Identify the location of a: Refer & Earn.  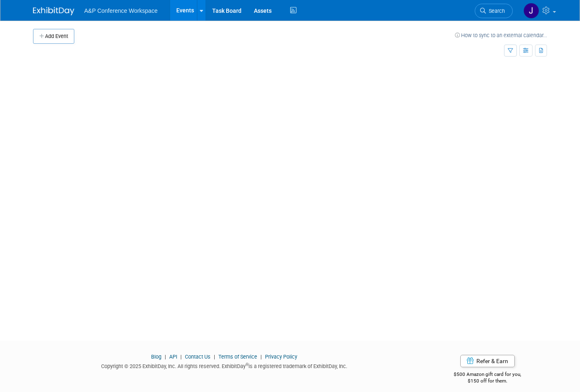
(488, 361).